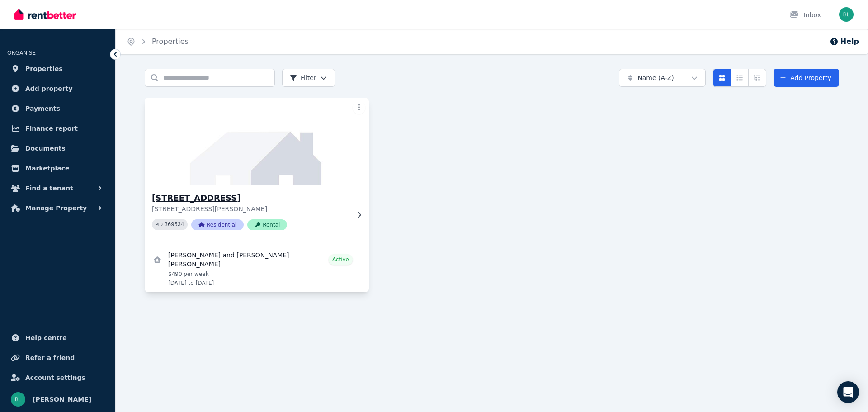 The width and height of the screenshot is (868, 412). I want to click on a: Add property, so click(57, 88).